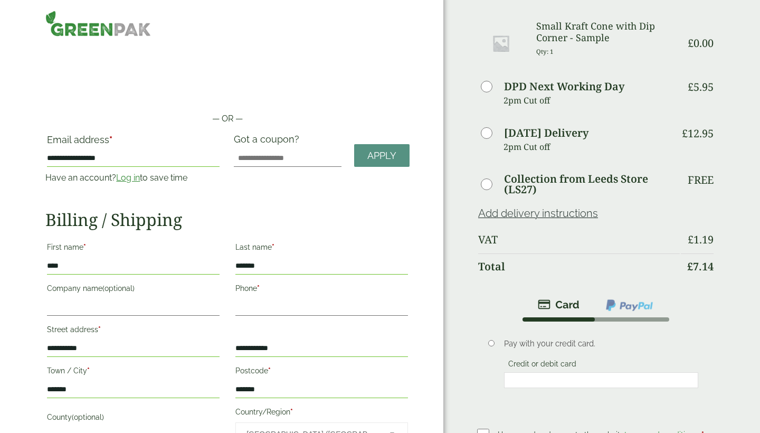 This screenshot has height=433, width=760. What do you see at coordinates (381, 155) in the screenshot?
I see `a: Apply` at bounding box center [381, 155].